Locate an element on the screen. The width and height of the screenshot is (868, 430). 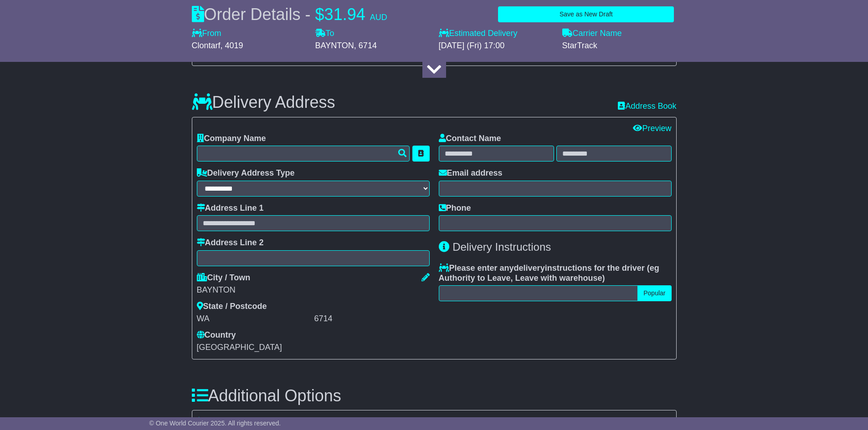
div: WA is located at coordinates (255, 319).